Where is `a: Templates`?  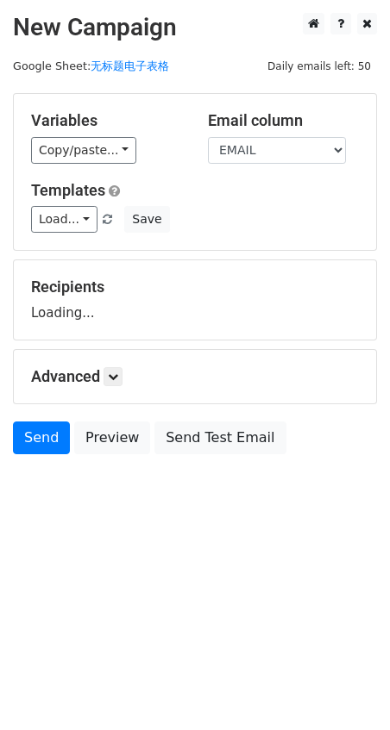 a: Templates is located at coordinates (68, 190).